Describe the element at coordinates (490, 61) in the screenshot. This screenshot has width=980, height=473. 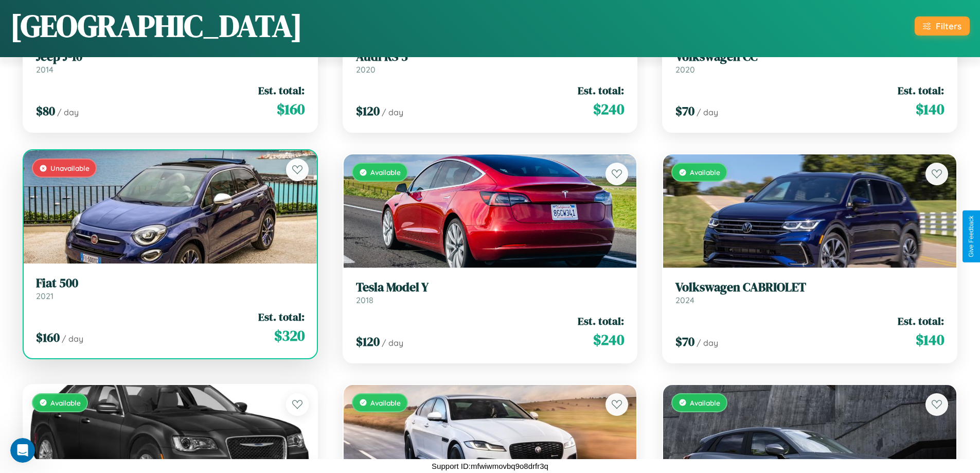
I see `a: Audi RS 52020` at that location.